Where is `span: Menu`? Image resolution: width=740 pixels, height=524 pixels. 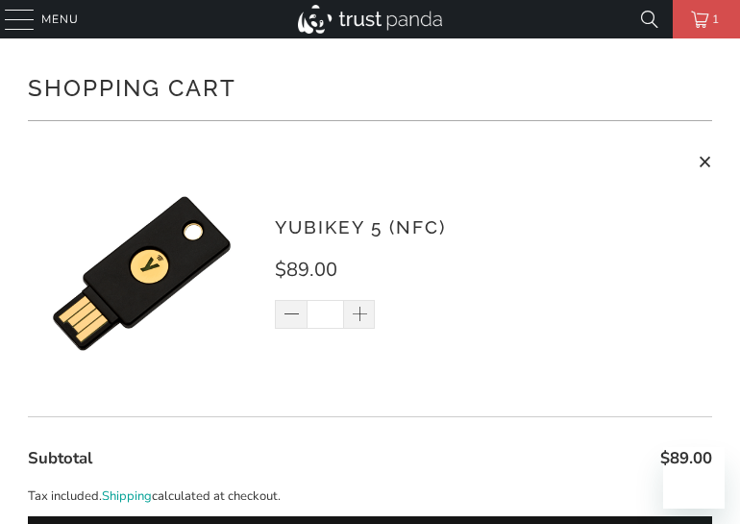 span: Menu is located at coordinates (60, 19).